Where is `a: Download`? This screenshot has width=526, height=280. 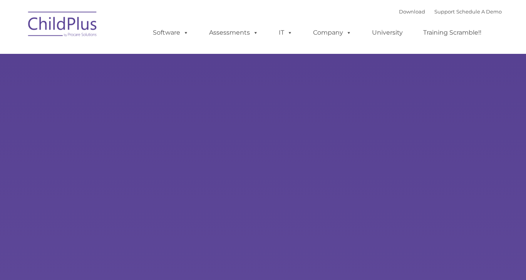 a: Download is located at coordinates (412, 12).